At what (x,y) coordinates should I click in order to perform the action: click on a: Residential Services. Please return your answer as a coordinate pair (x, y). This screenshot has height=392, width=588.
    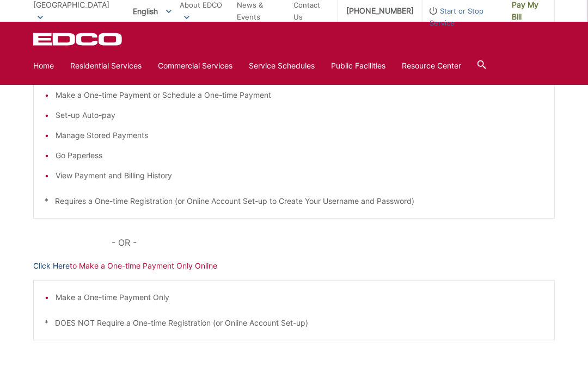
    Looking at the image, I should click on (105, 66).